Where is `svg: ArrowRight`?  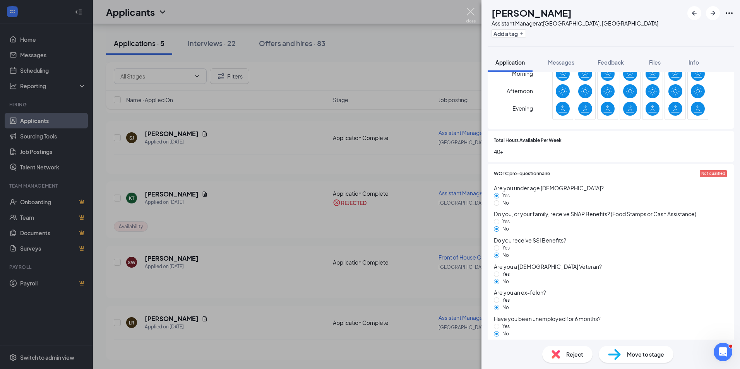
svg: ArrowRight is located at coordinates (713, 13).